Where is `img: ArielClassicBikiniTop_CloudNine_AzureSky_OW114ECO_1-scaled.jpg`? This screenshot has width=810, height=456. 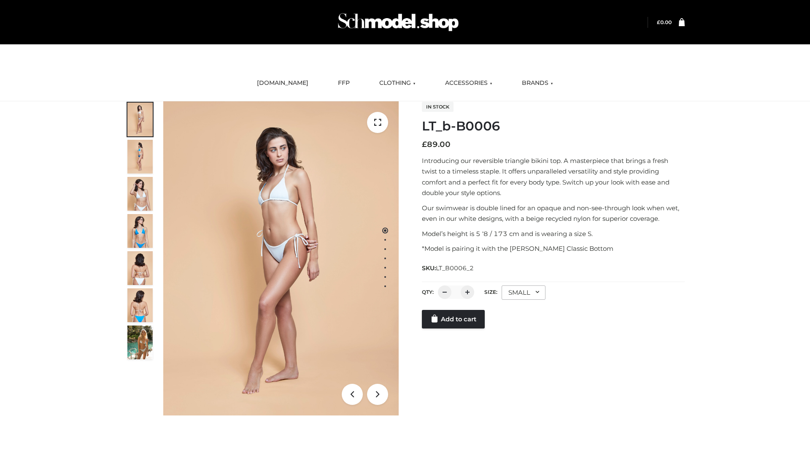
img: ArielClassicBikiniTop_CloudNine_AzureSky_OW114ECO_1-scaled.jpg is located at coordinates (140, 119).